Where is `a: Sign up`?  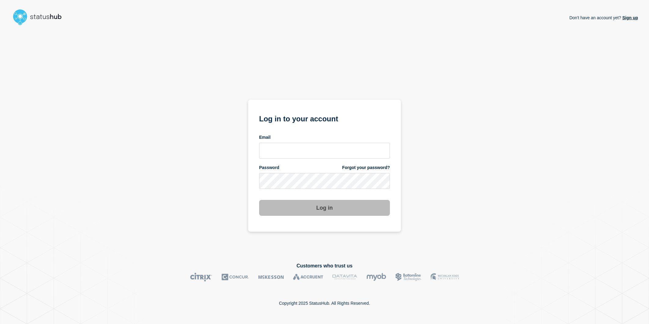
a: Sign up is located at coordinates (629, 18).